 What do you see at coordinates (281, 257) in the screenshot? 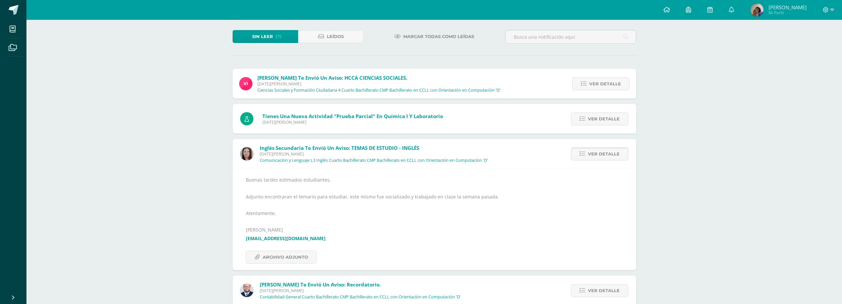
I see `a: Archivo Adjunto` at bounding box center [281, 257].